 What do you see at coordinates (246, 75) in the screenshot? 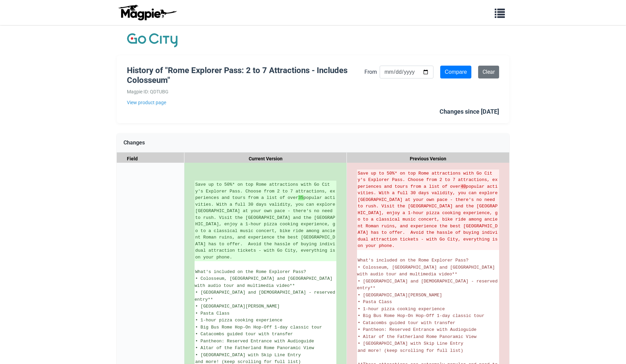
I see `h1: History of "Rome Explorer Pass: 2 to 7 Attractions - Includes Colosseum"` at bounding box center [246, 75].